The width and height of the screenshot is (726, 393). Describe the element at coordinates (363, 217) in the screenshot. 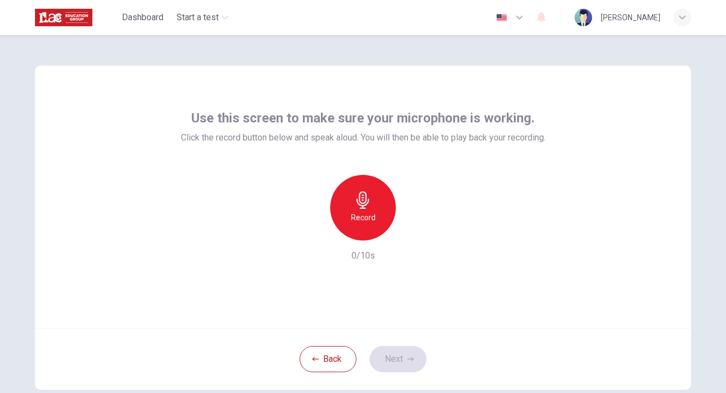

I see `h6: Record` at that location.